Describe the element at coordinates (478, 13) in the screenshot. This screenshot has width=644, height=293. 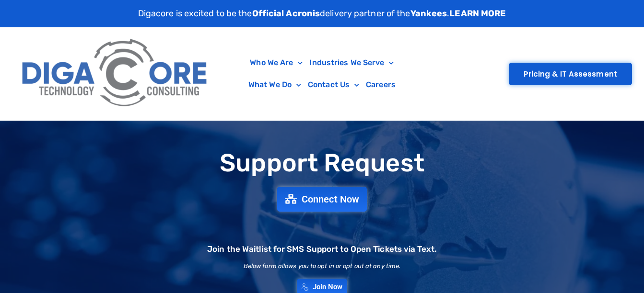
I see `a: LEARN MORE` at that location.